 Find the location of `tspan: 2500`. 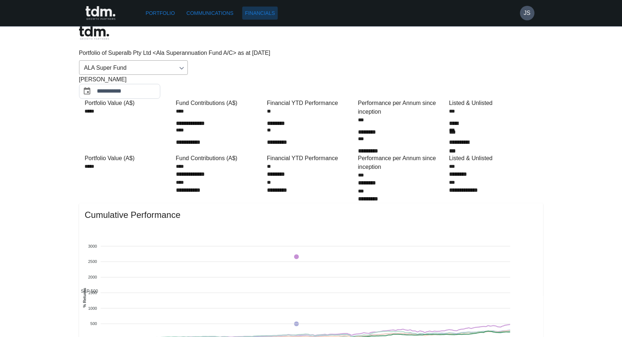

tspan: 2500 is located at coordinates (92, 261).